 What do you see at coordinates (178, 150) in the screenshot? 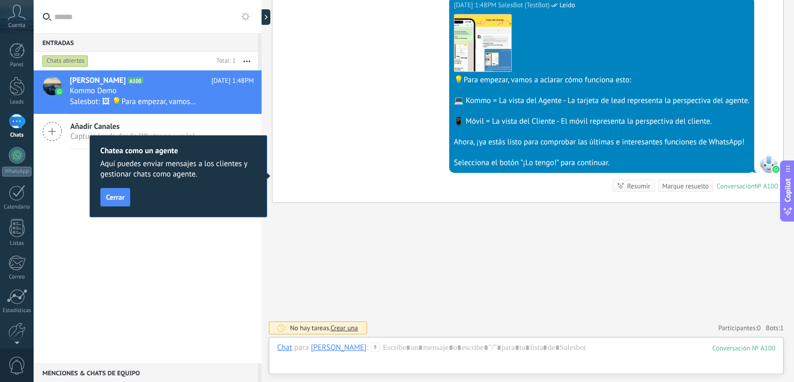
I see `h2: Chatea como un agente` at bounding box center [178, 150].